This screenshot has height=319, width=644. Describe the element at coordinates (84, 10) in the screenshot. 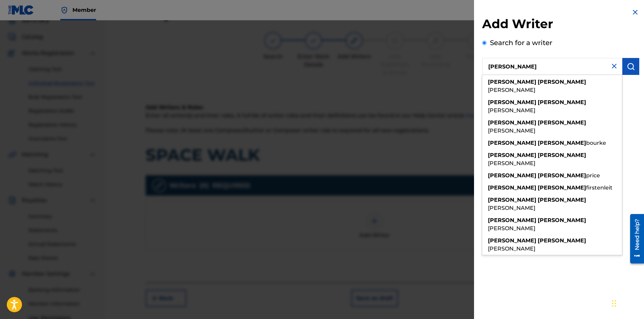

I see `span: Member` at that location.